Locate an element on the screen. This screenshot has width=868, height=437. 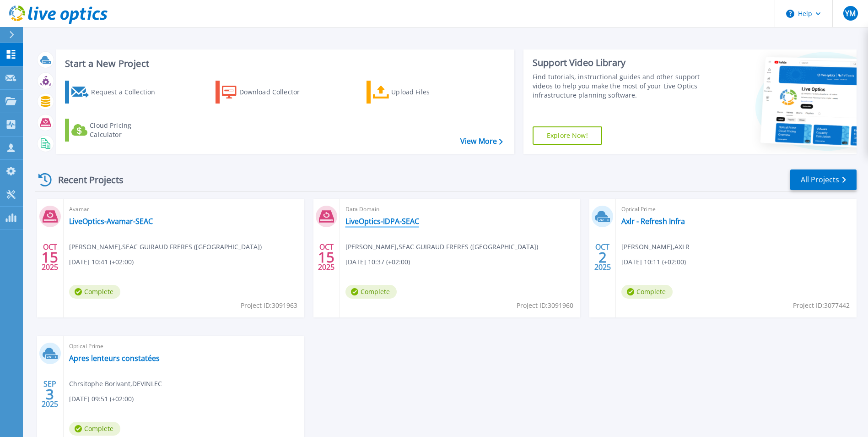
span: Project ID: 3091963 is located at coordinates (269, 306).